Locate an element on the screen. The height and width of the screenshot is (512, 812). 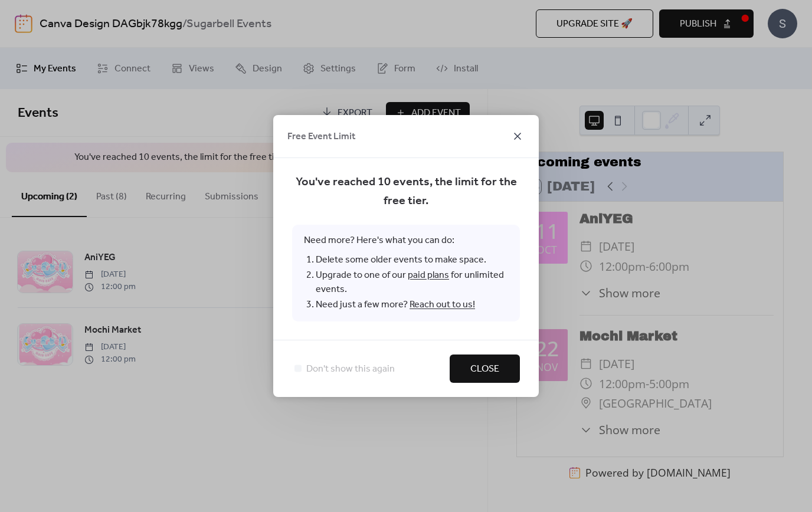
li: Need just a few more? is located at coordinates (412, 305).